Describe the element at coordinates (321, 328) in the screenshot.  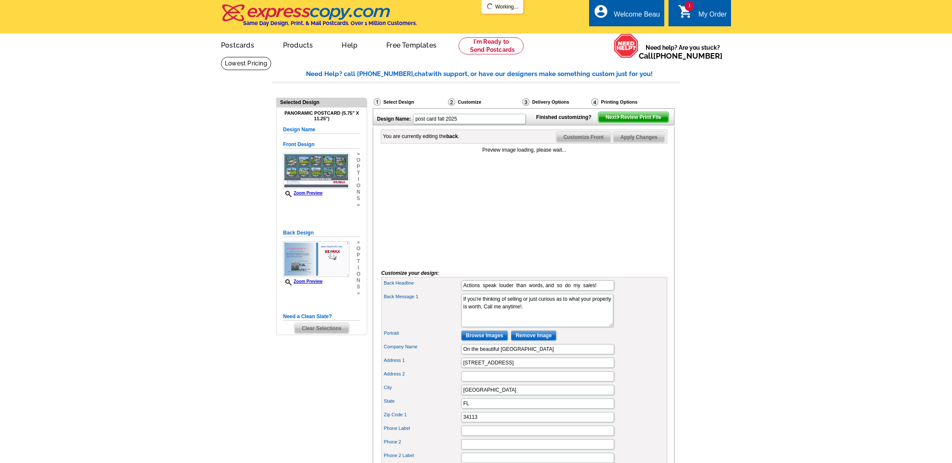
I see `span: Clear Selections` at that location.